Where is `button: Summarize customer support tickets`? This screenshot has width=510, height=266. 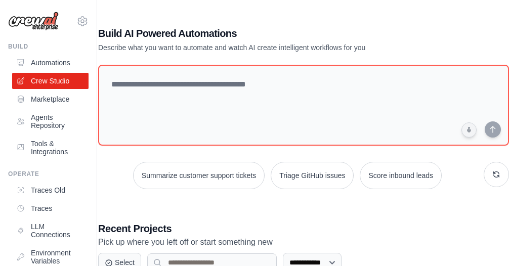
button: Summarize customer support tickets is located at coordinates (199, 176).